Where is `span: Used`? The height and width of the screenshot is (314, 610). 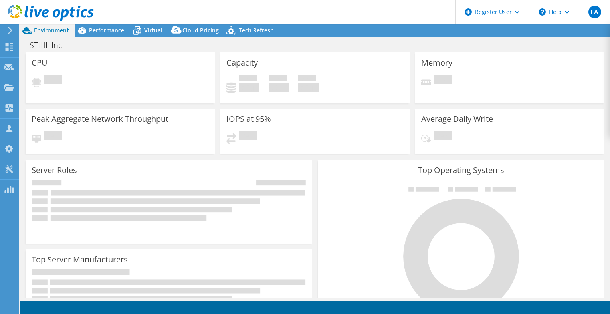
span: Used is located at coordinates (248, 79).